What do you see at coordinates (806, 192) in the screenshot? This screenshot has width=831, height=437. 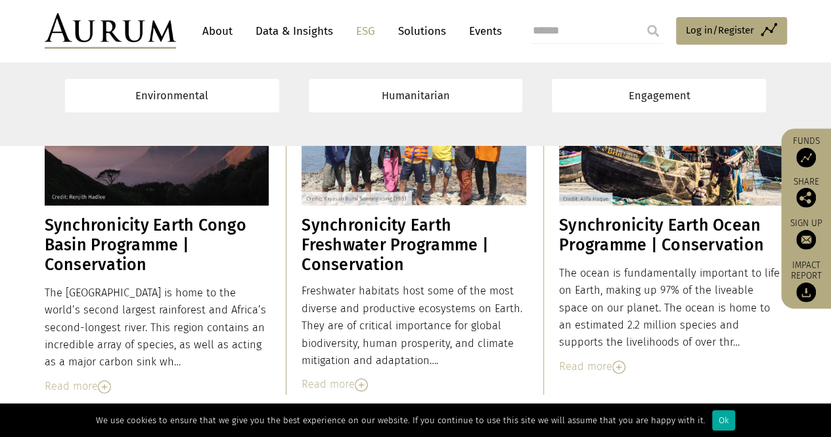 I see `div: Share` at bounding box center [806, 192].